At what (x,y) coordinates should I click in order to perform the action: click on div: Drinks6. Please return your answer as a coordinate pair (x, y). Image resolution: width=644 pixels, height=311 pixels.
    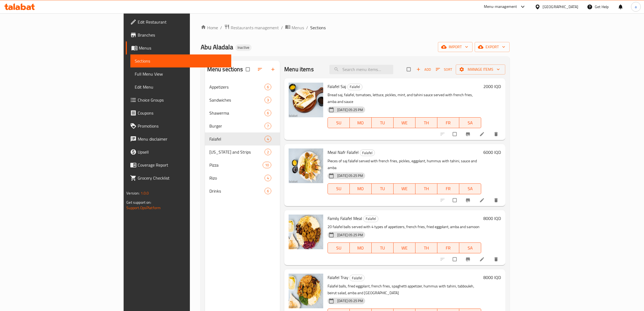
    Looking at the image, I should click on (242, 191).